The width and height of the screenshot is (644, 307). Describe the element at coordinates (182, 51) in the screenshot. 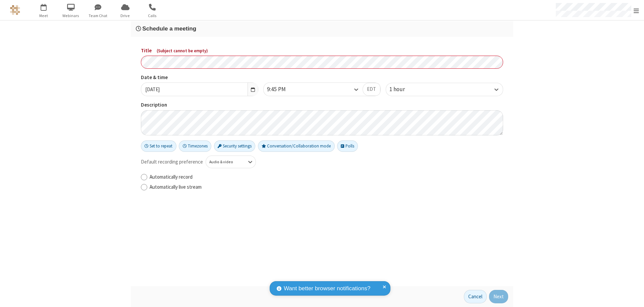

I see `span: ( Subject cannot be empty )` at that location.